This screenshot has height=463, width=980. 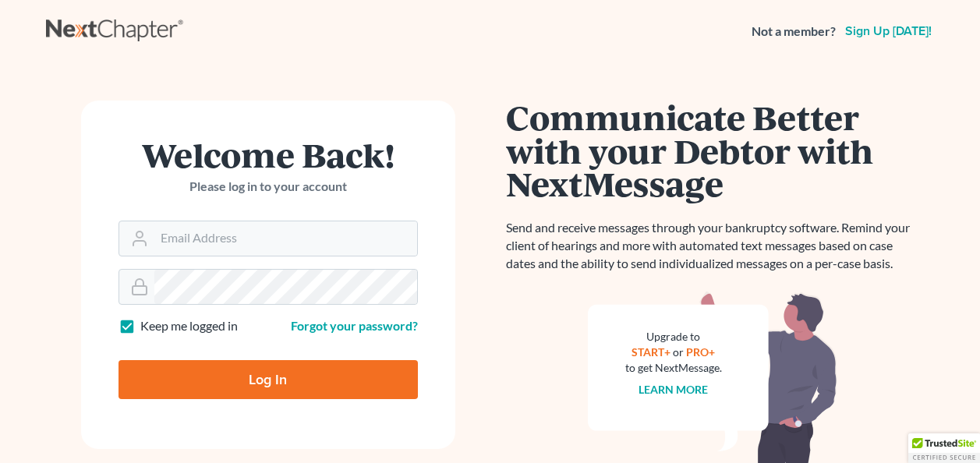 What do you see at coordinates (268, 186) in the screenshot?
I see `p: Please log in to your account` at bounding box center [268, 186].